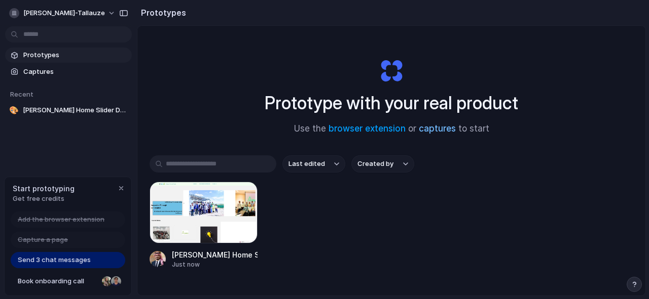 The height and width of the screenshot is (299, 649). Describe the element at coordinates (383, 164) in the screenshot. I see `button: Created by` at that location.